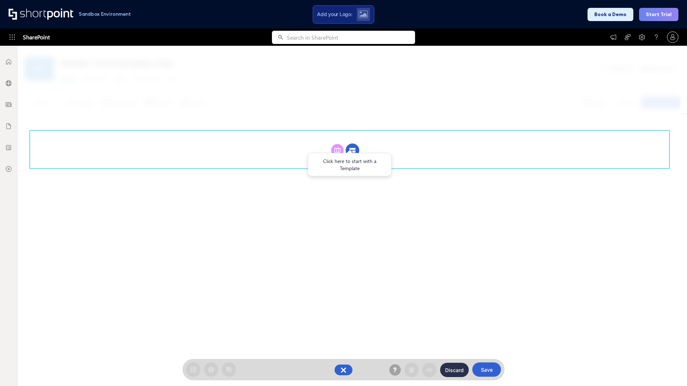  Describe the element at coordinates (36, 37) in the screenshot. I see `span: SharePoint` at that location.